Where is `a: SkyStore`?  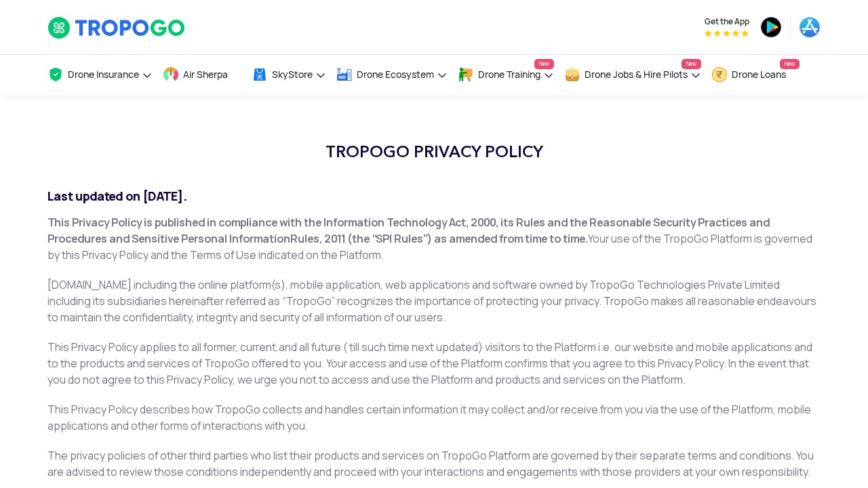
a: SkyStore is located at coordinates (289, 74).